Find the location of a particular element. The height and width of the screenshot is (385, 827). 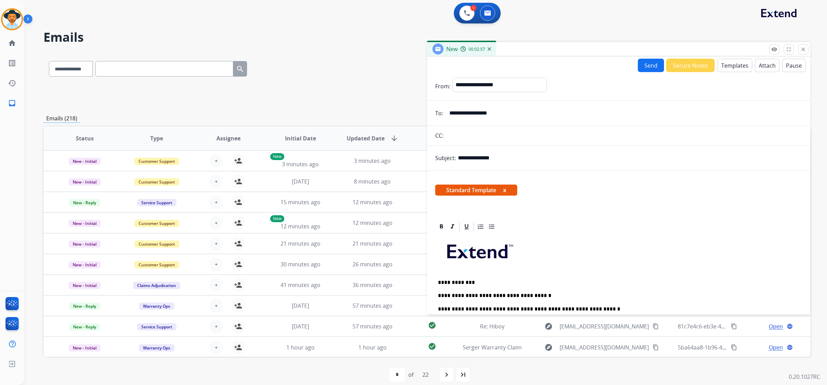

button: Templates is located at coordinates (735, 65).